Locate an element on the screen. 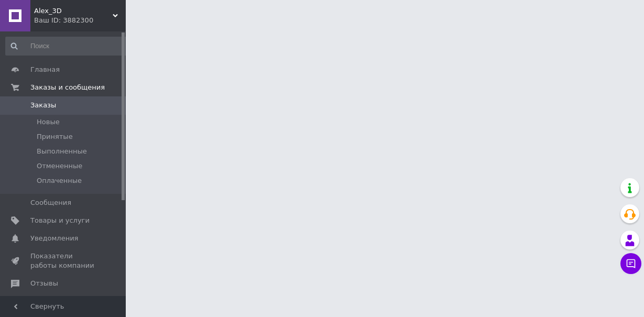  span: Выполненные is located at coordinates (62, 151).